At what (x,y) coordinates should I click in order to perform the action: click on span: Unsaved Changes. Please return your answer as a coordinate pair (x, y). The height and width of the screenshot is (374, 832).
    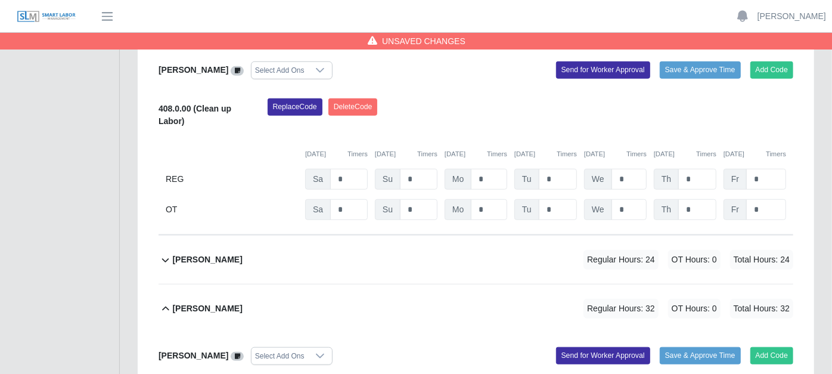
    Looking at the image, I should click on (424, 41).